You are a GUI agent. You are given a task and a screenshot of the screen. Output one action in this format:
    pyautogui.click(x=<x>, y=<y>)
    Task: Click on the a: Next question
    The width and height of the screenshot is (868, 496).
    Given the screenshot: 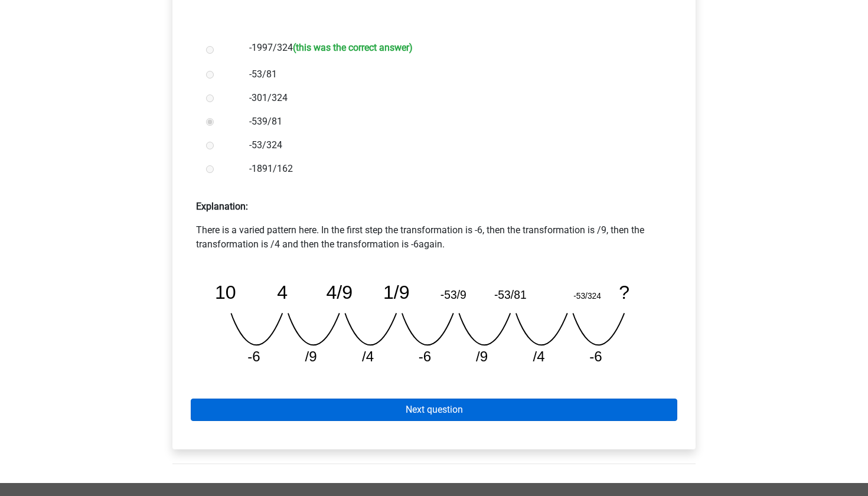 What is the action you would take?
    pyautogui.click(x=434, y=410)
    